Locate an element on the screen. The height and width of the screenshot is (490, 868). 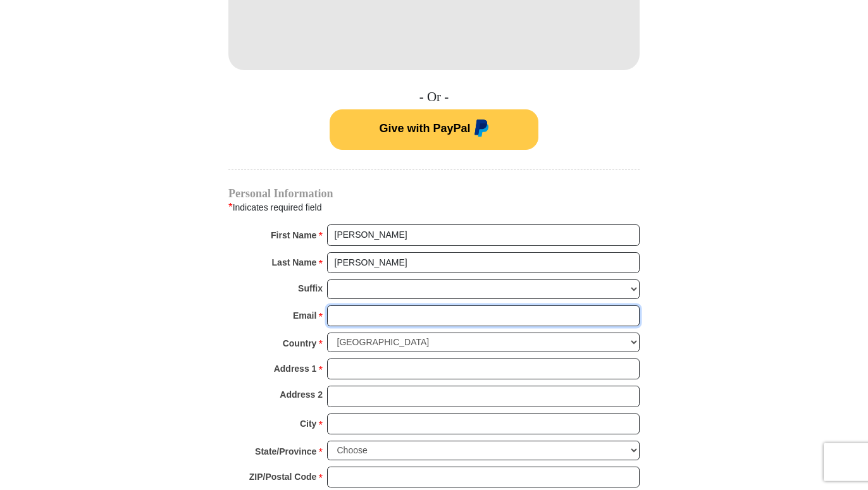
strong: City is located at coordinates (308, 424).